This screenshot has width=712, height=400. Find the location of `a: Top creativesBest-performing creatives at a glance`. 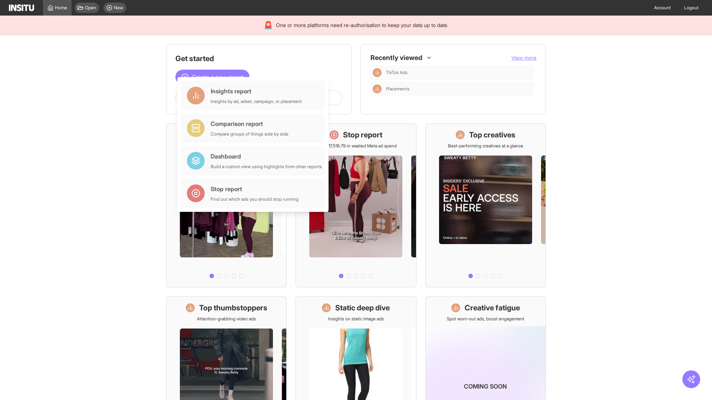

a: Top creativesBest-performing creatives at a glance is located at coordinates (485, 205).